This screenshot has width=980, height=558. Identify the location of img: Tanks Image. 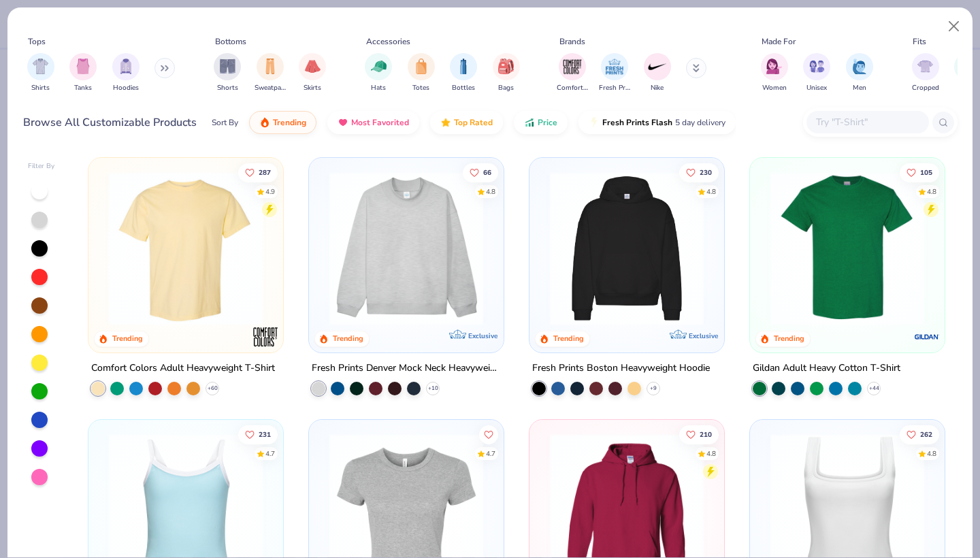
(83, 66).